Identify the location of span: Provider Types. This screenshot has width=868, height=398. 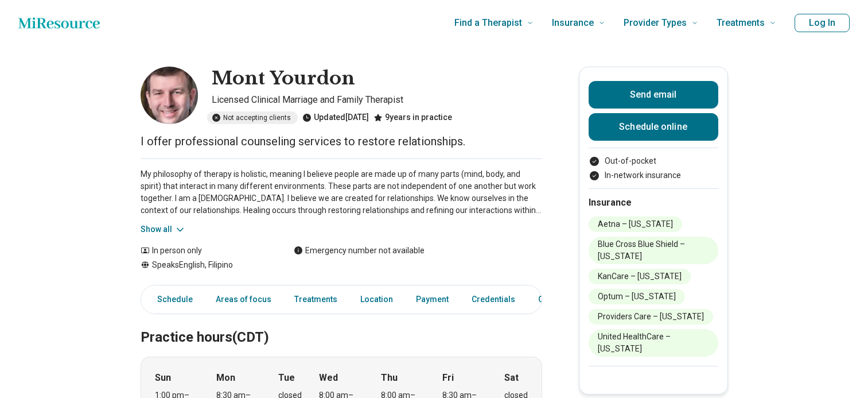
(655, 23).